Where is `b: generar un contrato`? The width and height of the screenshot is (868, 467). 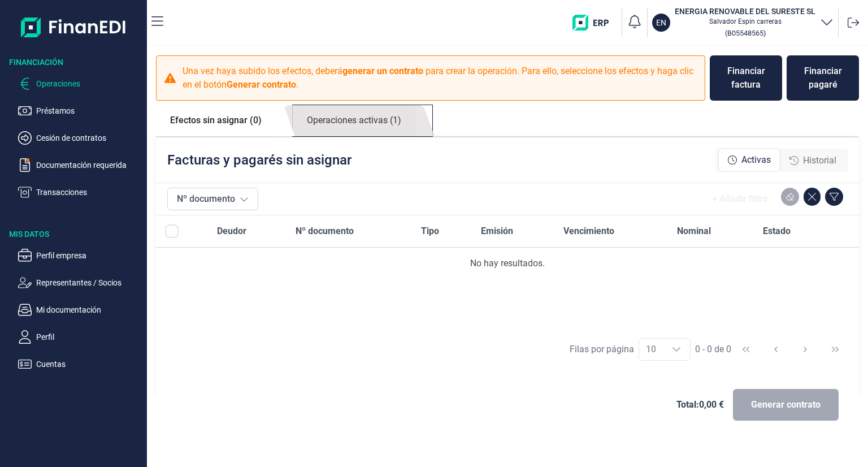 b: generar un contrato is located at coordinates (383, 71).